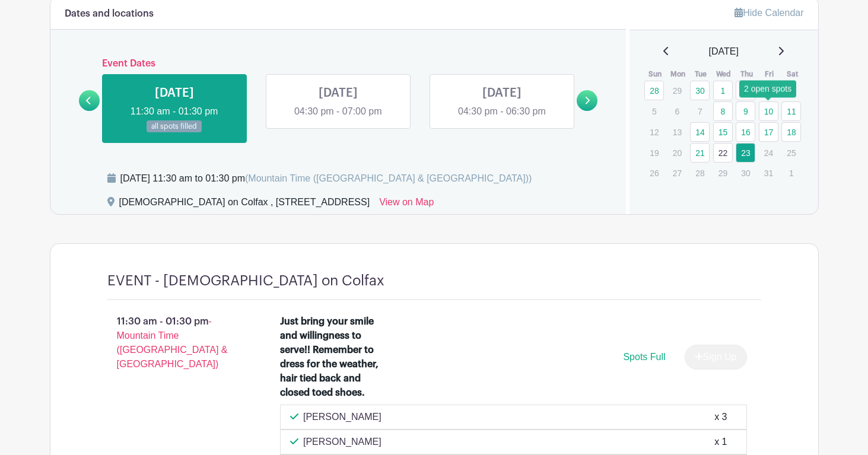 The height and width of the screenshot is (455, 868). I want to click on a: 30, so click(699, 90).